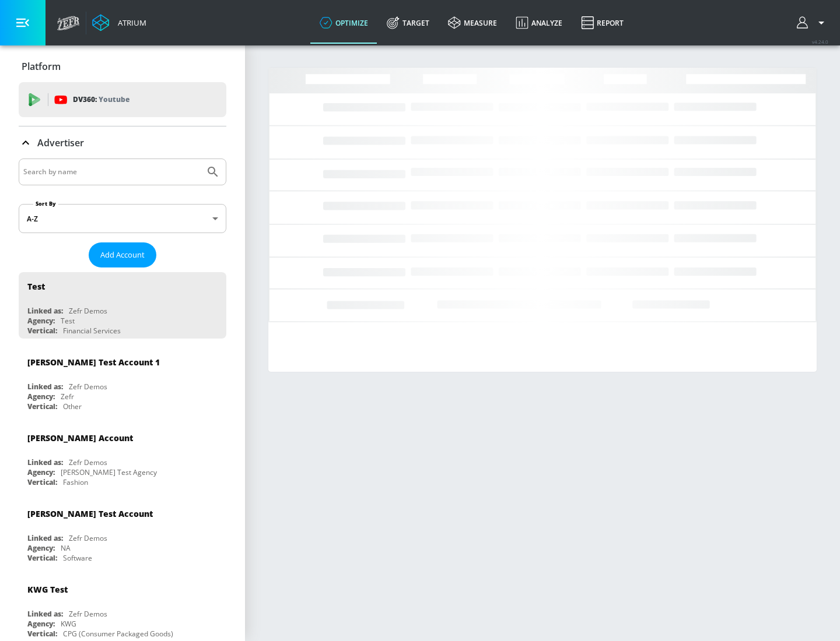 The image size is (840, 641). I want to click on div: Zefr, so click(67, 397).